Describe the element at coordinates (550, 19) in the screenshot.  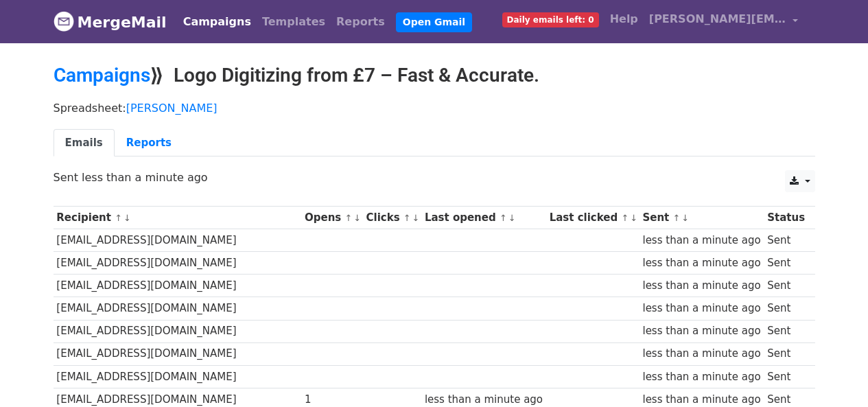
I see `a: Daily emails left: 0` at that location.